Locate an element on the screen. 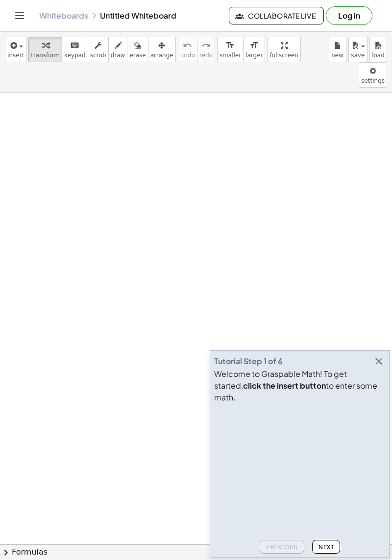 The image size is (392, 560). button: Log in is located at coordinates (349, 16).